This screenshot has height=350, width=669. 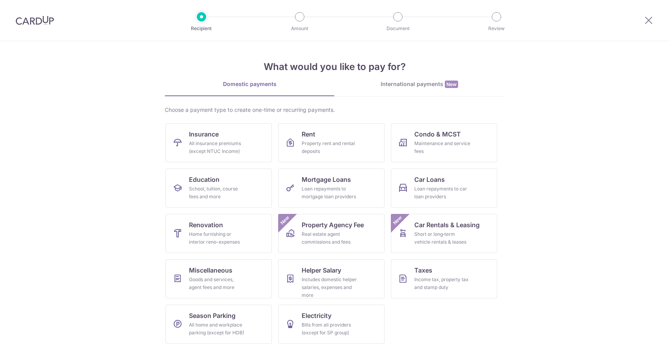 What do you see at coordinates (330, 329) in the screenshot?
I see `div: Bills from all providers (except for SP group)` at bounding box center [330, 329].